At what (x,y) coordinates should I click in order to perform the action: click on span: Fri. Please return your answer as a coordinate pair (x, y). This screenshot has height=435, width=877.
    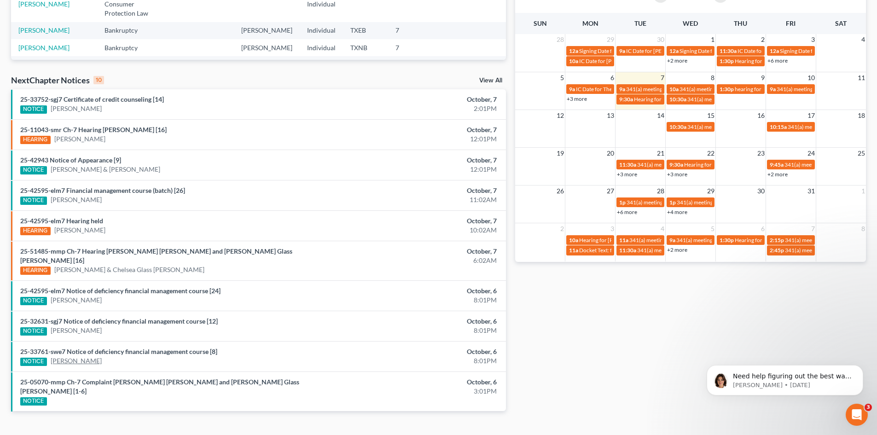
    Looking at the image, I should click on (790, 23).